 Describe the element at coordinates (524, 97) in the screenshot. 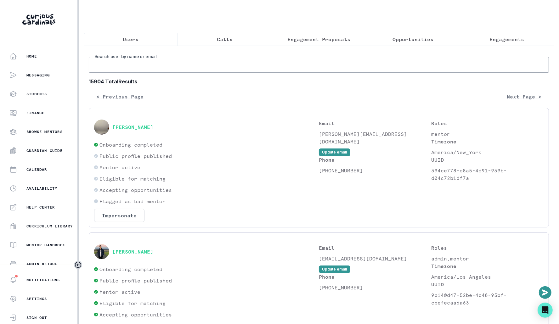

I see `button: Next Page >` at that location.